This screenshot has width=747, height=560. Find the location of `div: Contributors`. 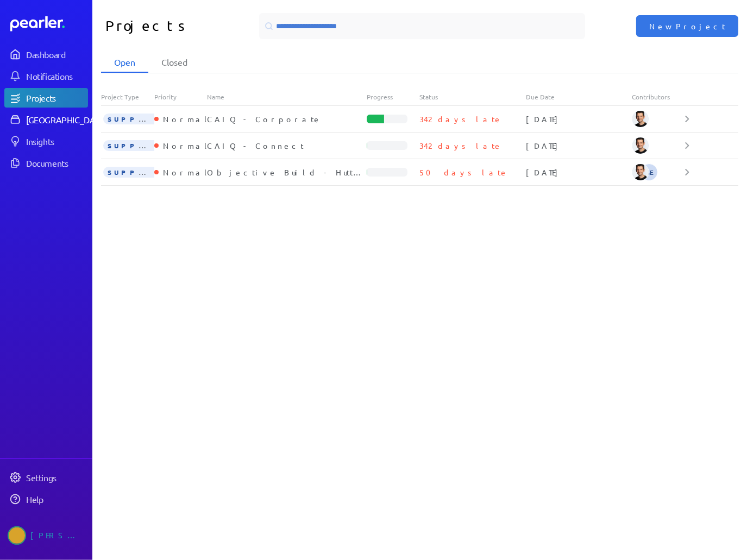

div: Contributors is located at coordinates (659, 97).